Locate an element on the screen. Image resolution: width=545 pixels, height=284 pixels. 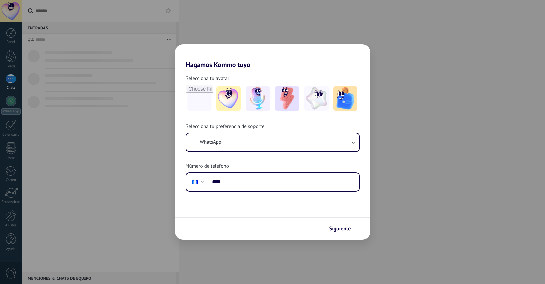
span: Número de teléfono is located at coordinates (207, 166).